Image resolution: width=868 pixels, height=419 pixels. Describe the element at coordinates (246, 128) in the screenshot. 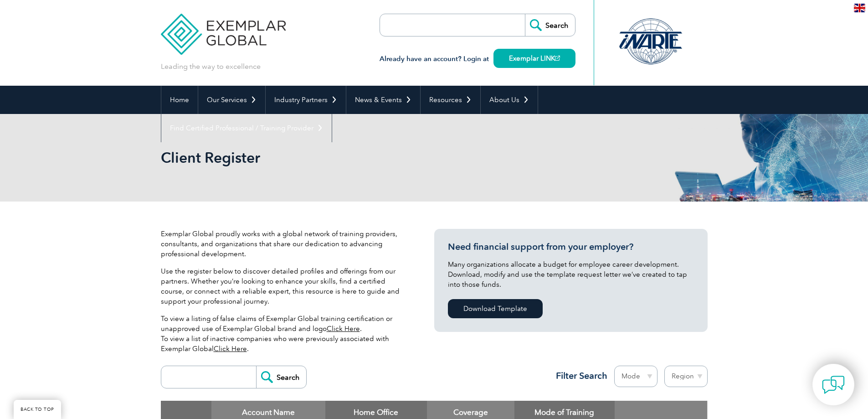

I see `a: Find Certified Professional / Training Provider` at that location.